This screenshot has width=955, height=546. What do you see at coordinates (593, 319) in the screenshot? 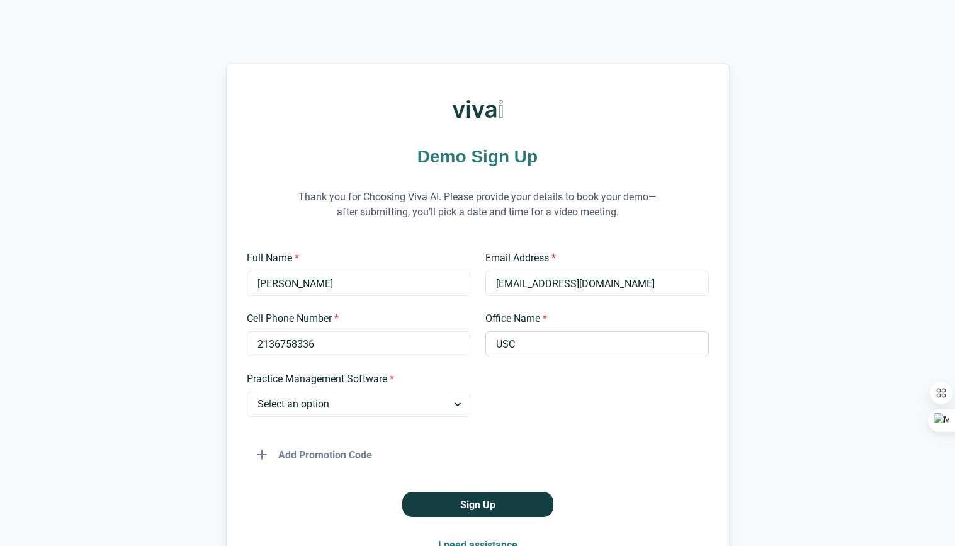
I see `label: Office Name` at bounding box center [593, 319].